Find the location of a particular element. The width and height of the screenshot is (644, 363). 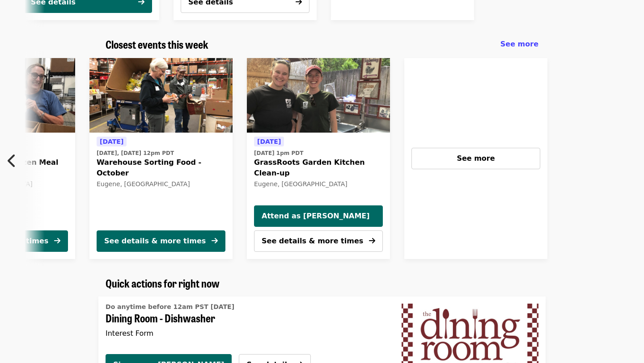

img: Warehouse Sorting Food - October organized by Food for Lane County is located at coordinates (161, 95).